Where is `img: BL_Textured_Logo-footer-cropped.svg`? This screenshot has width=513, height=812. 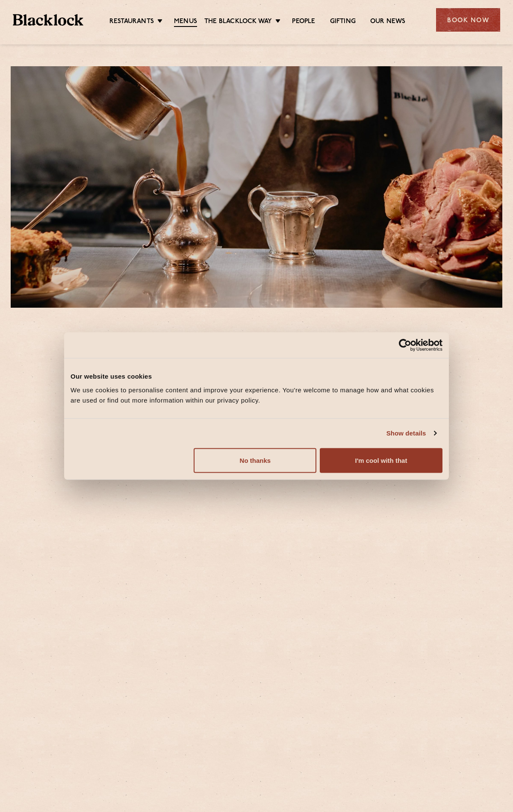 img: BL_Textured_Logo-footer-cropped.svg is located at coordinates (48, 20).